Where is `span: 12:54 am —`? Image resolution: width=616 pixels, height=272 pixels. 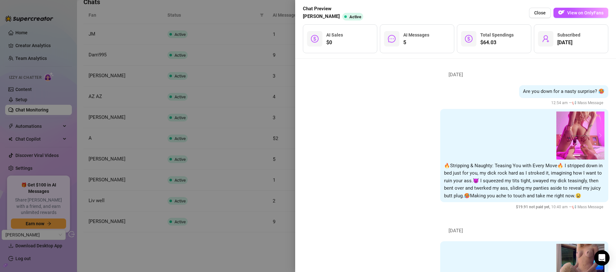 span: 12:54 am — is located at coordinates (578, 103).